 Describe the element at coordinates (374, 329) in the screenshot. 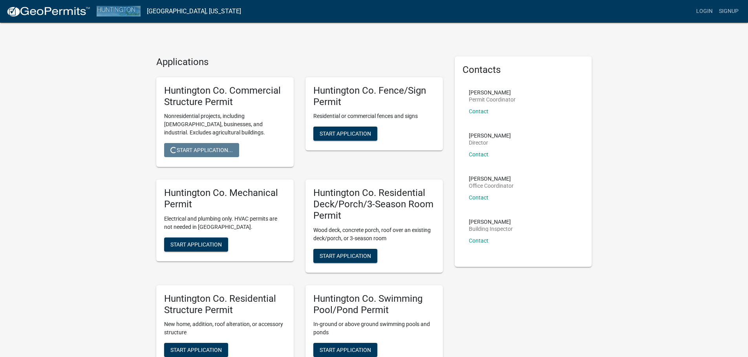

I see `p: In-ground or above ground swimming pools and ponds` at that location.